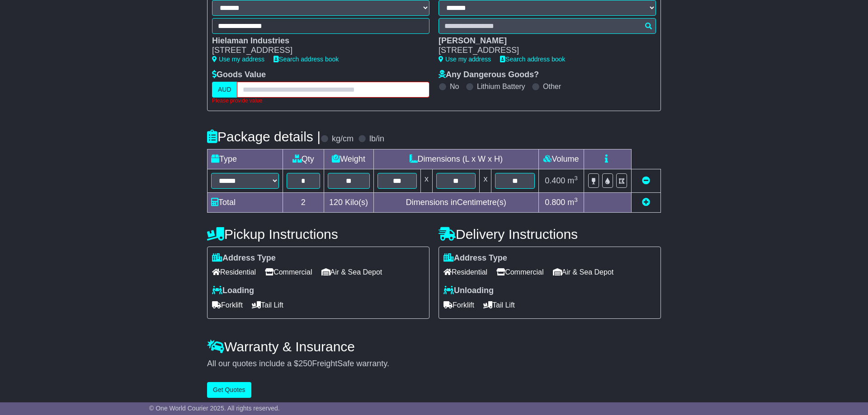 The width and height of the screenshot is (868, 415). What do you see at coordinates (554, 202) in the screenshot?
I see `span: 0.800` at bounding box center [554, 202].